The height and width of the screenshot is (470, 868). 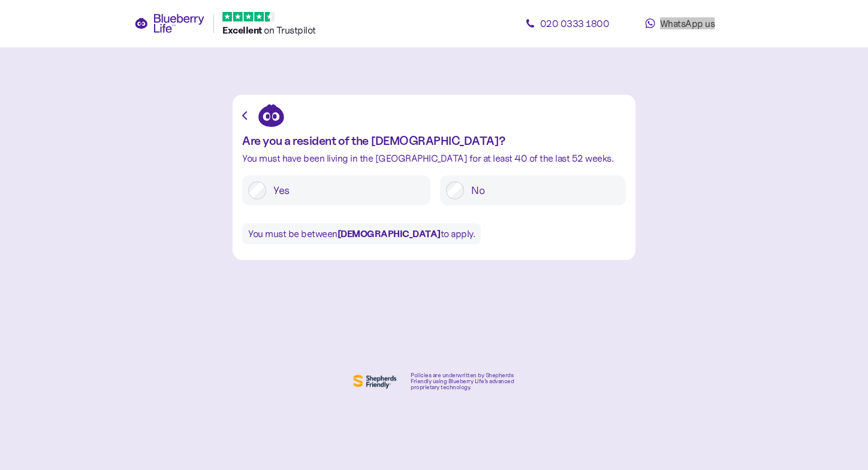 What do you see at coordinates (243, 30) in the screenshot?
I see `span: Excellent ️` at bounding box center [243, 30].